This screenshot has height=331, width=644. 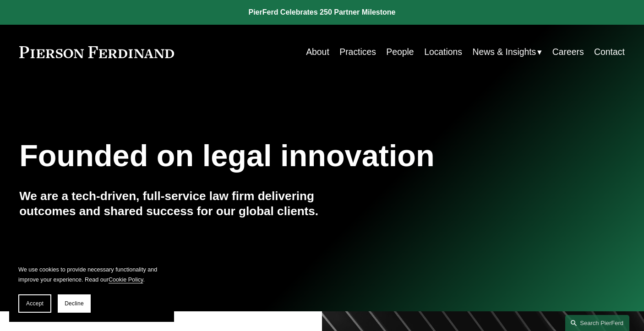 What do you see at coordinates (92, 289) in the screenshot?
I see `section: Cookie banner` at bounding box center [92, 289].